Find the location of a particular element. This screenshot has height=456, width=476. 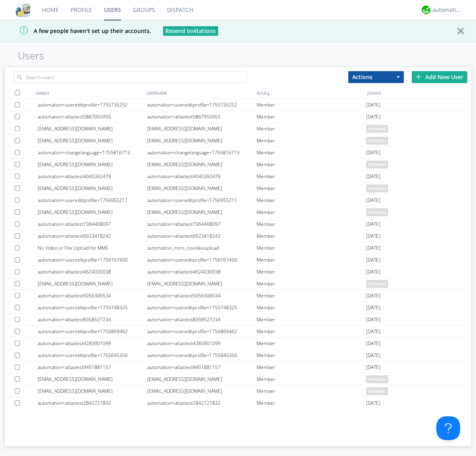

div: automation+usereditprofile+1755645356 is located at coordinates (92, 355).